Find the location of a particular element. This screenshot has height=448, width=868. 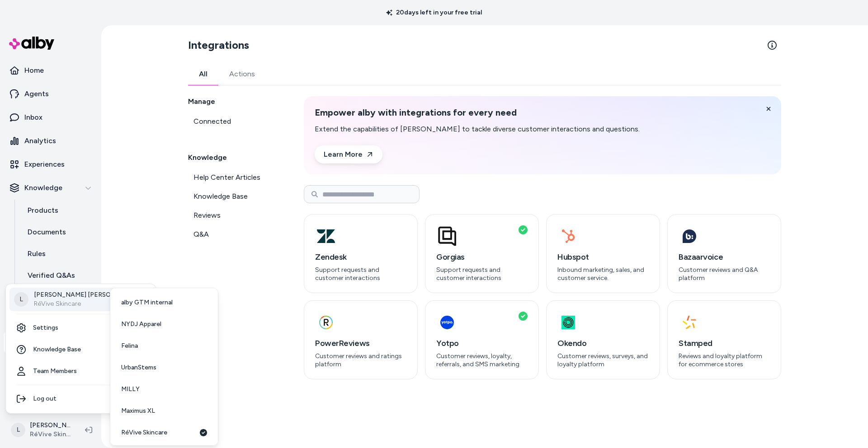

span: Maximus XL is located at coordinates (138, 411).